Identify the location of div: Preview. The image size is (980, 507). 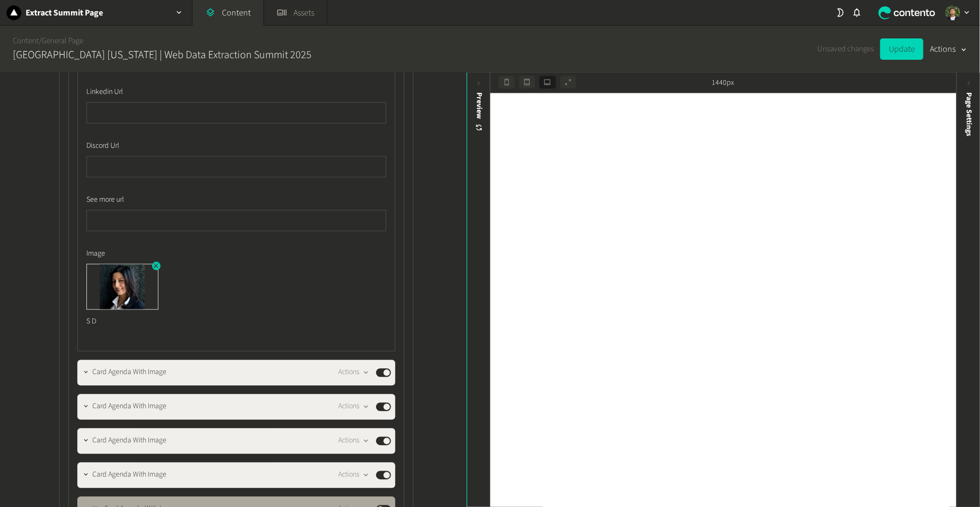
(478, 112).